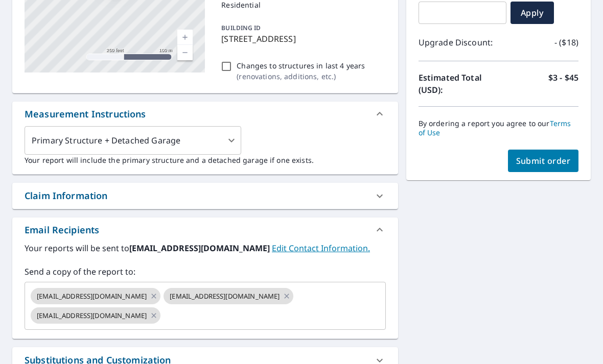 The width and height of the screenshot is (603, 364). I want to click on a: EditContactInfo, so click(321, 248).